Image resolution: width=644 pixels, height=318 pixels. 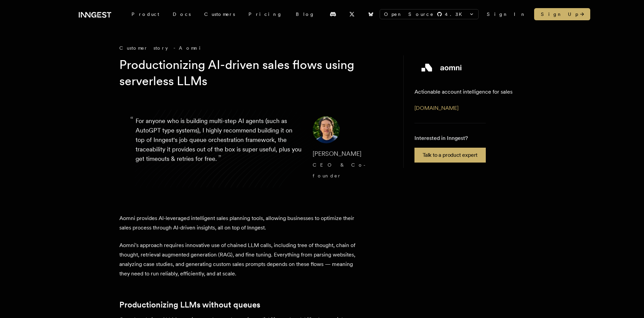 I want to click on p: Aomni provides AI-leveraged intelligent sales planning tools, allowing businesses to optimize the..., so click(x=238, y=223).